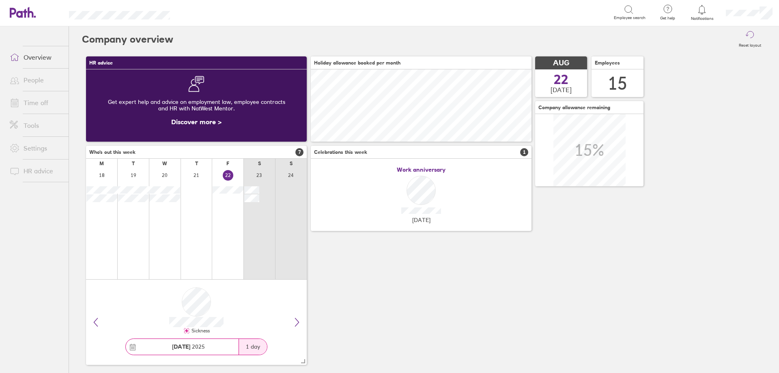  I want to click on div: 1 day, so click(253, 347).